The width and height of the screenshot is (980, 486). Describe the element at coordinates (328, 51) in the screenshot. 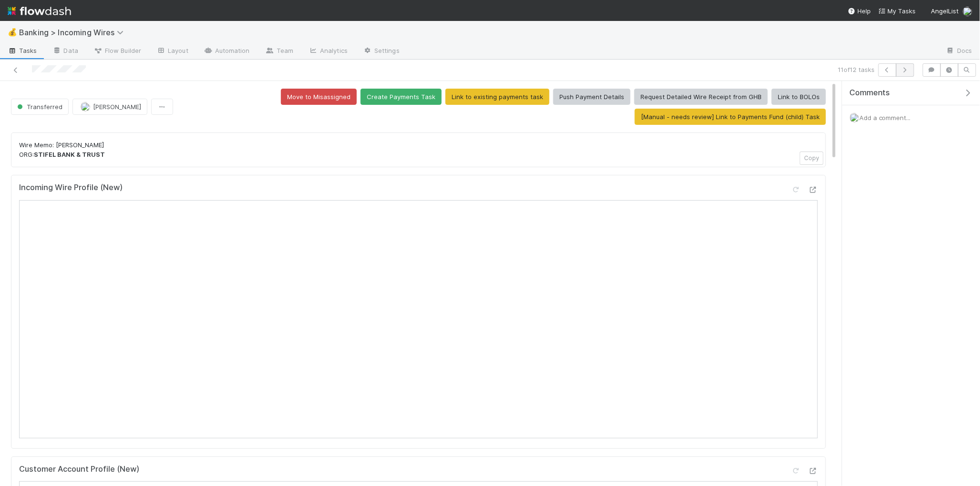

I see `a: Analytics` at that location.